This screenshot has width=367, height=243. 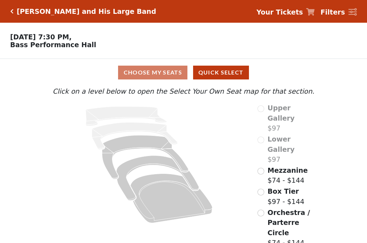 I want to click on a: Filters, so click(x=338, y=12).